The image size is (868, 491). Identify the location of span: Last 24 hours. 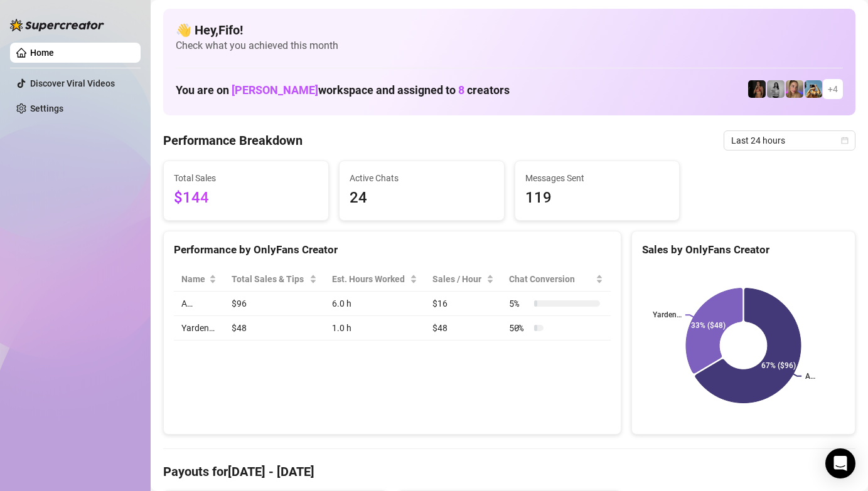
(789, 141).